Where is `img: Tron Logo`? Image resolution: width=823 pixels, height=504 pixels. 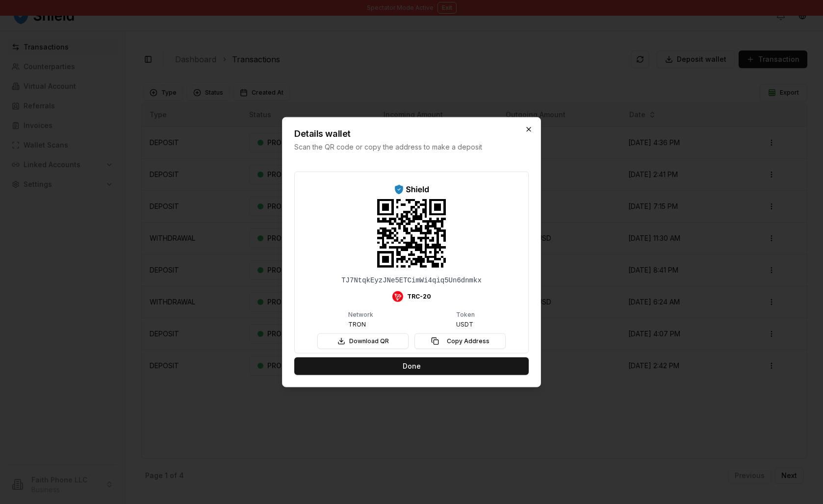 img: Tron Logo is located at coordinates (397, 296).